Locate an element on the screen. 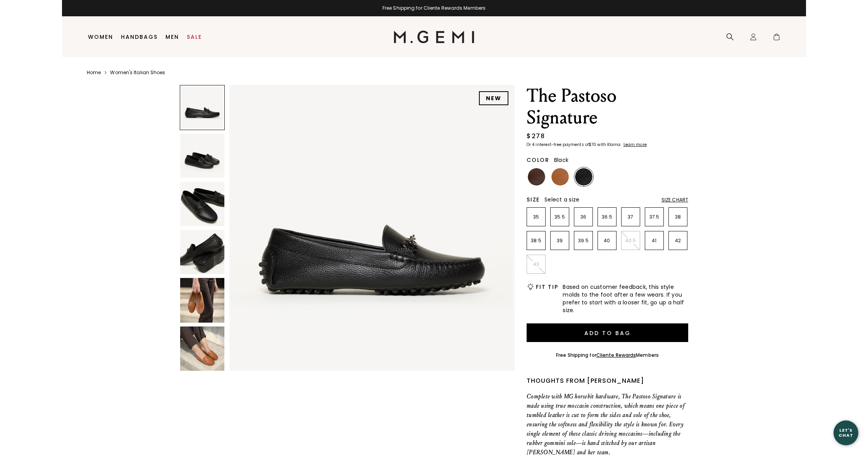  p: 39 is located at coordinates (560, 240).